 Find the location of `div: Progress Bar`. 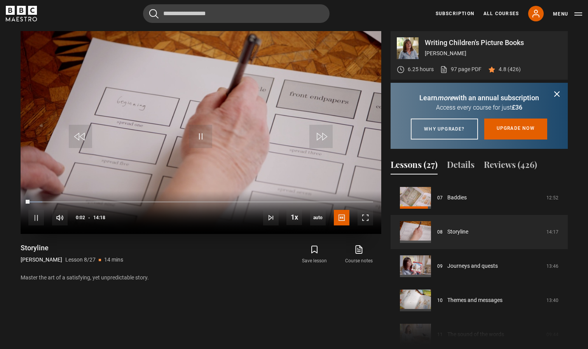

div: Progress Bar is located at coordinates (201, 202).